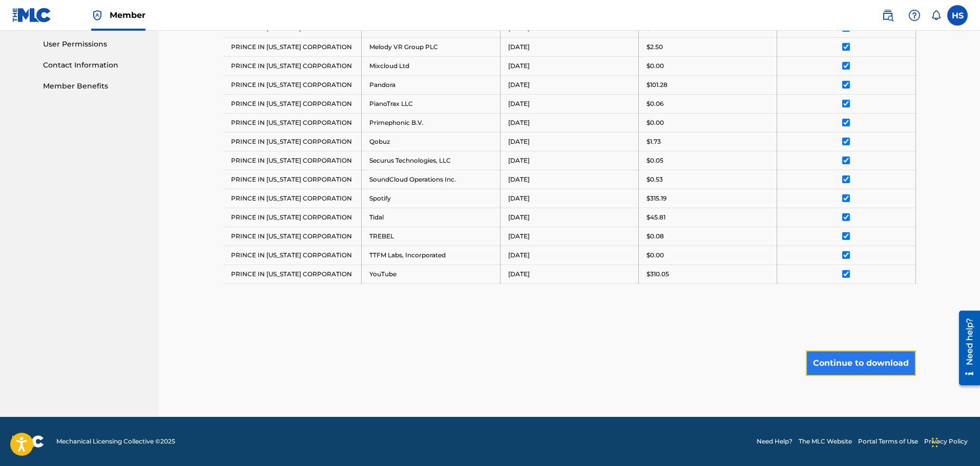  I want to click on a: Public Search, so click(888, 16).